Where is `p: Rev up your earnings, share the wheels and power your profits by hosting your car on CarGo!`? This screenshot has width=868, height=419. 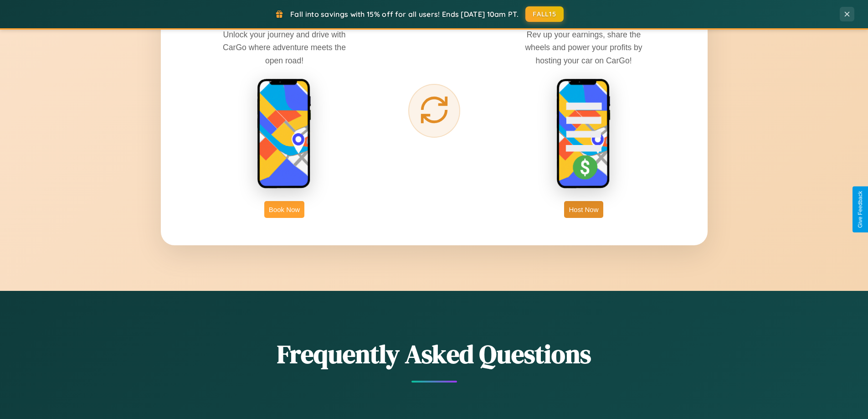
p: Rev up your earnings, share the wheels and power your profits by hosting your car on CarGo! is located at coordinates (584, 47).